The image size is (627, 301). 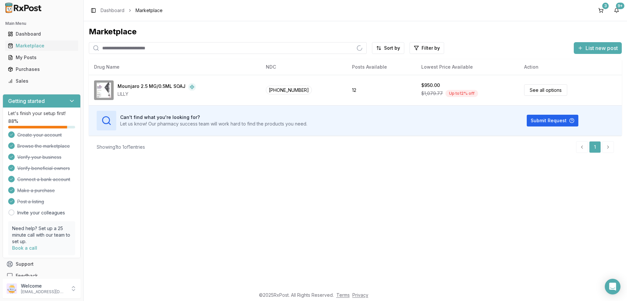 What do you see at coordinates (595, 147) in the screenshot?
I see `nav: pagination` at bounding box center [595, 147].